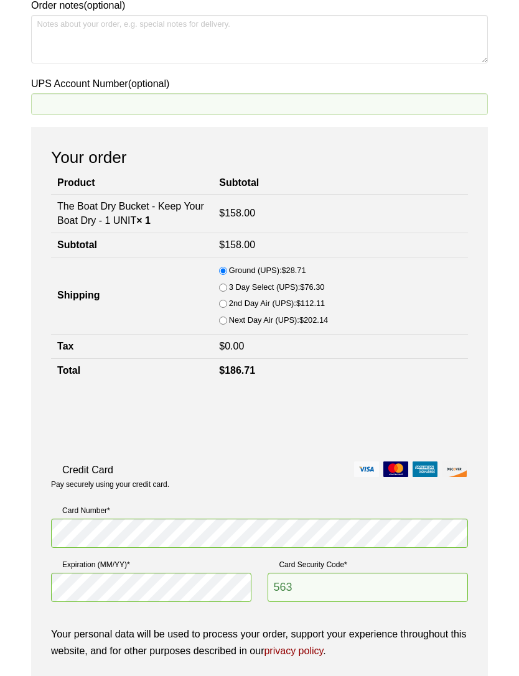 The height and width of the screenshot is (676, 519). I want to click on label: Expiration (MM/YY), so click(151, 565).